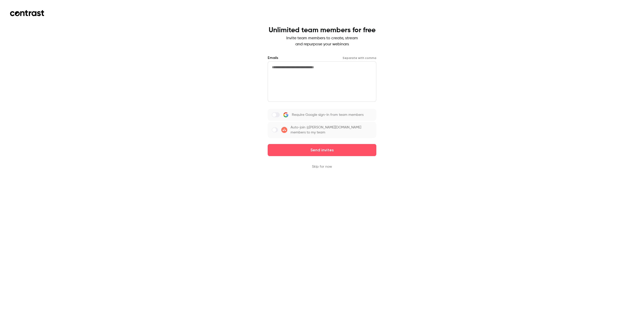  I want to click on button: Skip for now, so click(322, 167).